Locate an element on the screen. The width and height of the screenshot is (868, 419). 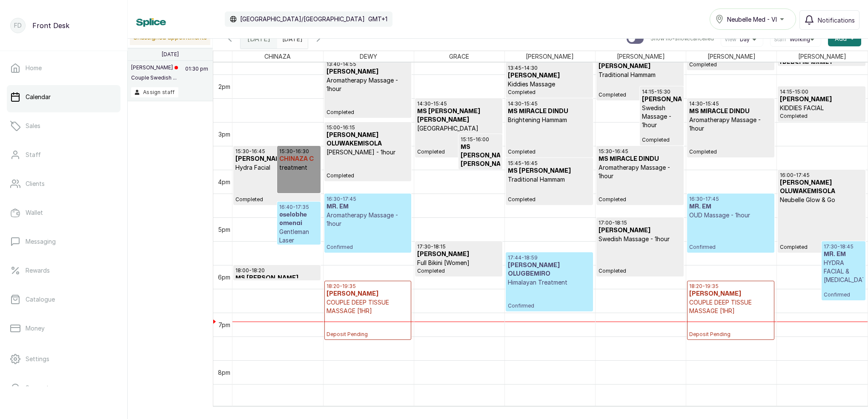
p: Kiddies Massage is located at coordinates (549, 84).